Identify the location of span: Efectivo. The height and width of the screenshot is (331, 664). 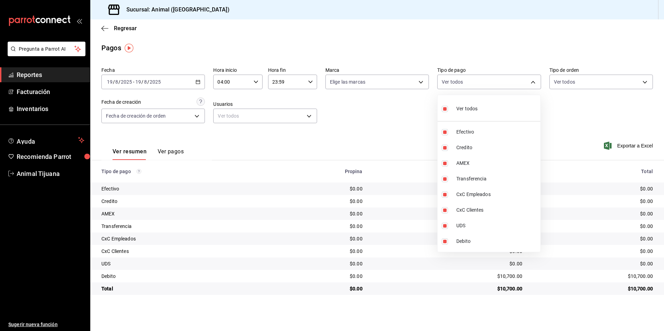
(497, 132).